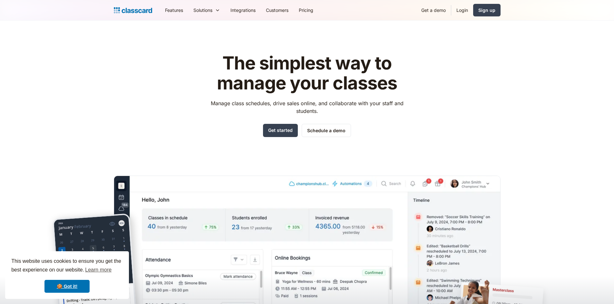 This screenshot has width=614, height=304. Describe the element at coordinates (243, 10) in the screenshot. I see `a: Integrations` at that location.